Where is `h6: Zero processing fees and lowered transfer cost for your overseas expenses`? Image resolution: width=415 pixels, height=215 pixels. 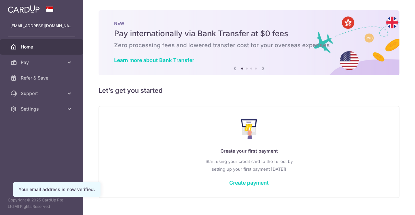 h6: Zero processing fees and lowered transfer cost for your overseas expenses is located at coordinates (249, 45).